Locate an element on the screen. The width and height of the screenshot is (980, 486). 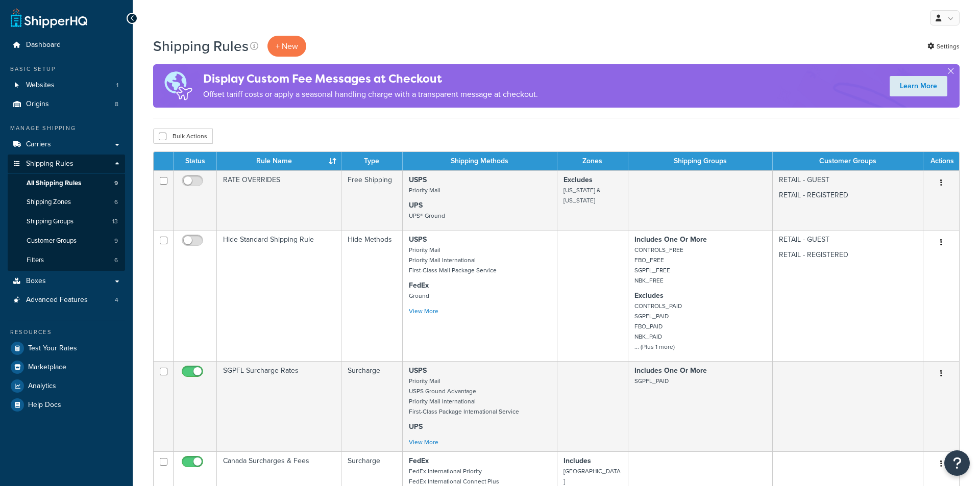
a: Advanced Features 4 is located at coordinates (67, 300).